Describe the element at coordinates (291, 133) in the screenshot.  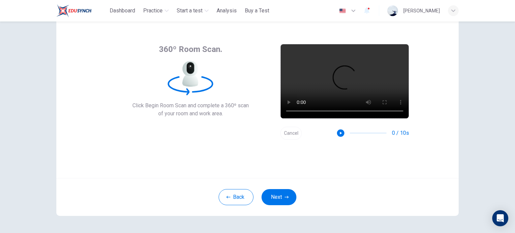
I see `button: Cancel` at that location.